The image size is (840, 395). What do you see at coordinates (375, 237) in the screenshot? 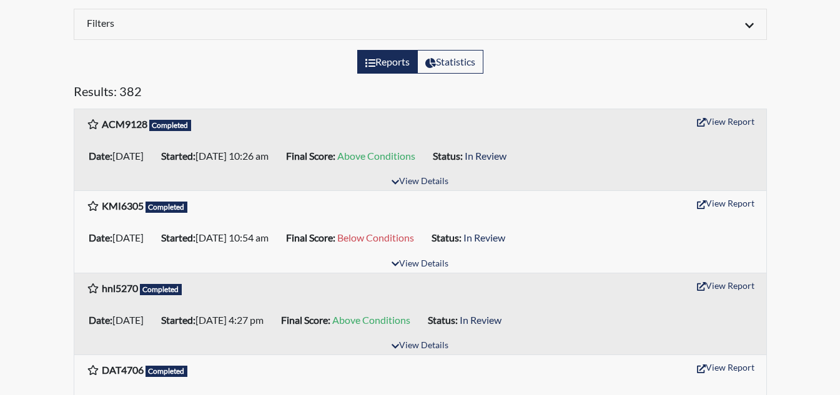
I see `span: Below Conditions` at bounding box center [375, 237].